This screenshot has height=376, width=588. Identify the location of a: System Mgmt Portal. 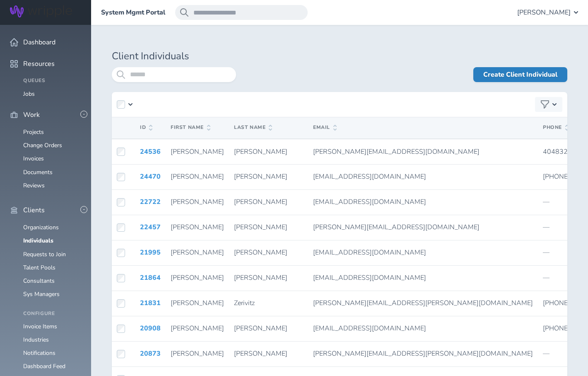
(133, 13).